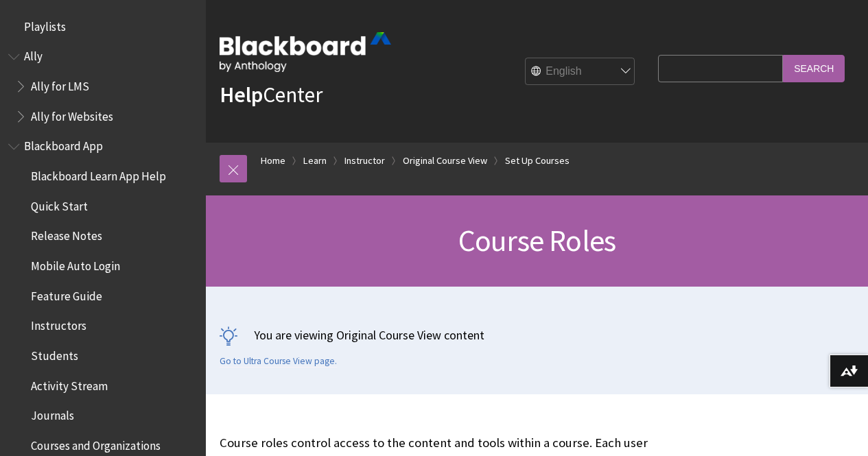  What do you see at coordinates (67, 294) in the screenshot?
I see `span: Feature Guide` at bounding box center [67, 294].